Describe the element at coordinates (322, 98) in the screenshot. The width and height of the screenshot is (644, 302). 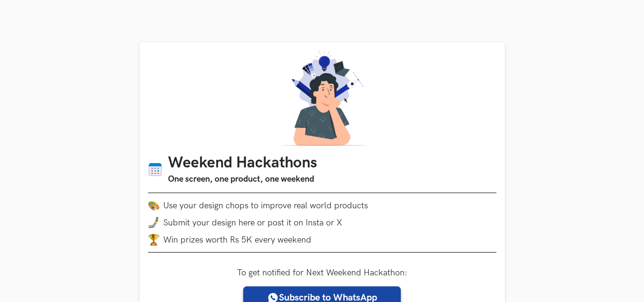
I see `img: A designer thinking` at that location.